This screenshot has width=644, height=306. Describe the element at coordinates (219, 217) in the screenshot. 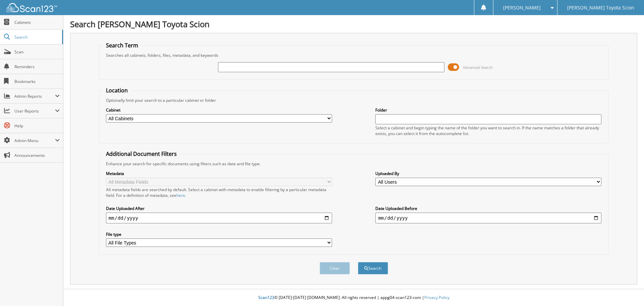

I see `input: start` at that location.